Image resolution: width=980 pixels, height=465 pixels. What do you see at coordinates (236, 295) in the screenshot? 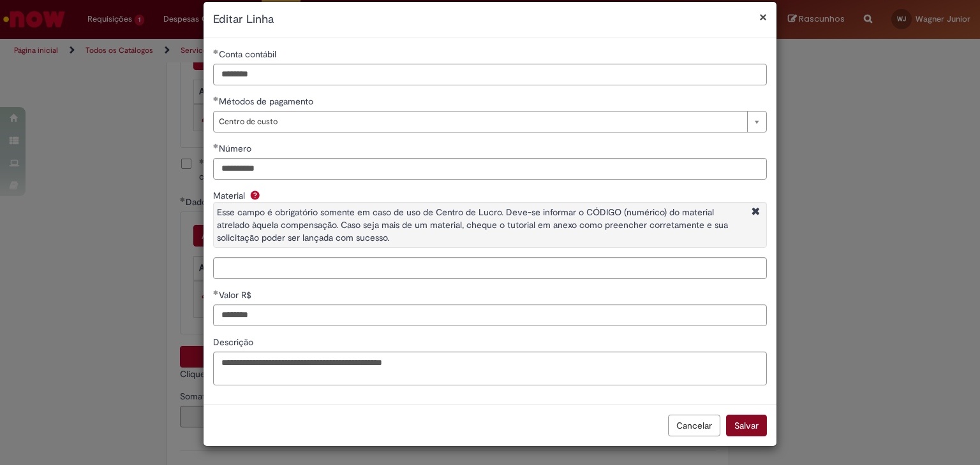
I see `span: Valor R$` at bounding box center [236, 295].